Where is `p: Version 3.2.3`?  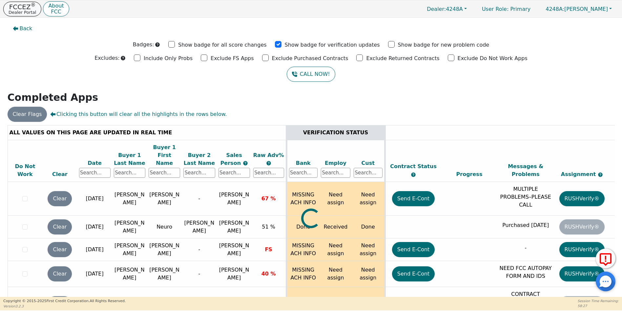
p: Version 3.2.3 is located at coordinates (64, 306).